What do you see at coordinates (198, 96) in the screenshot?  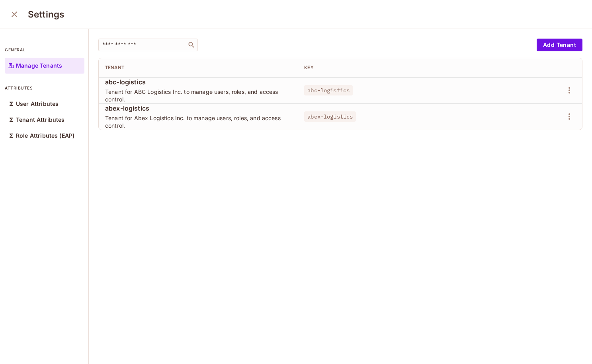 I see `span: Tenant for ABC Logistics Inc. to manage users, roles, and access control.` at bounding box center [198, 96].